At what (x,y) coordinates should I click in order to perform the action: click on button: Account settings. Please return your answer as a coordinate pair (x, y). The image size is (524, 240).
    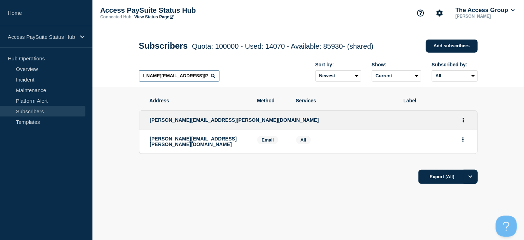
    Looking at the image, I should click on (440, 13).